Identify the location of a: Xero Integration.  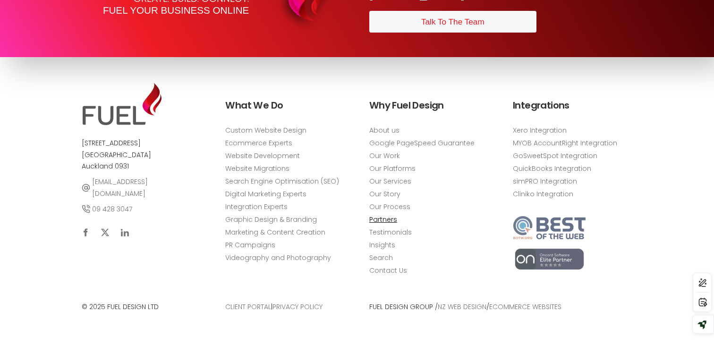
(540, 130).